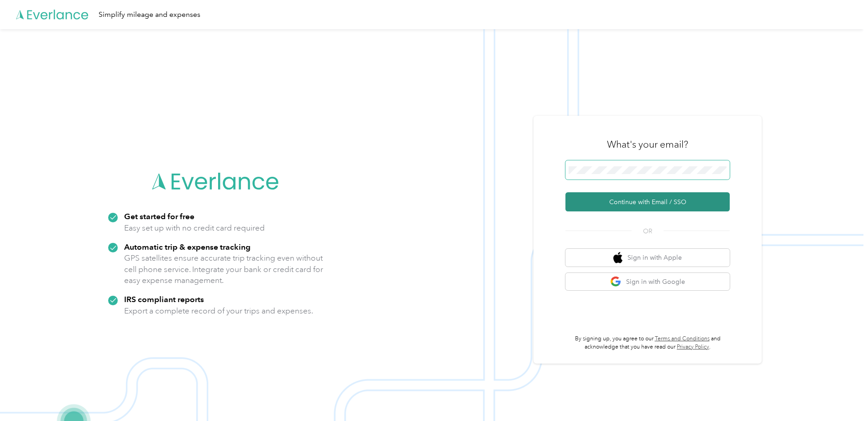  I want to click on span: OR, so click(647, 232).